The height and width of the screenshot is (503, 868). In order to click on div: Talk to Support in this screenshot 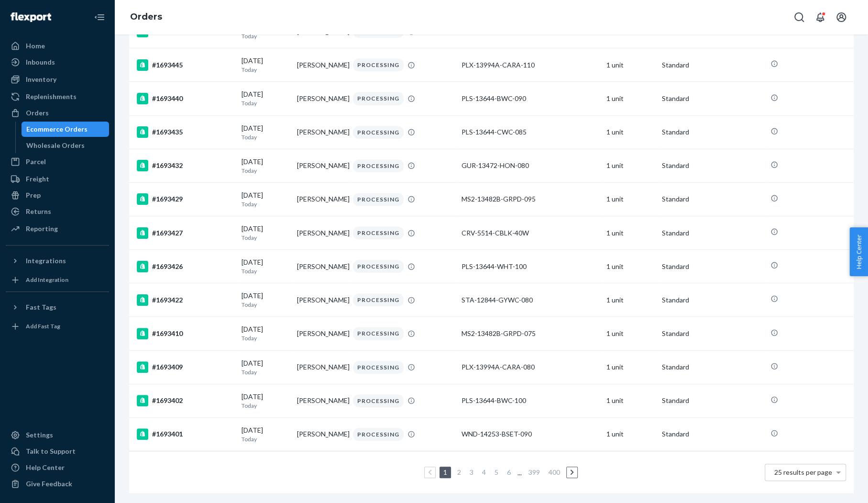, I will do `click(51, 451)`.